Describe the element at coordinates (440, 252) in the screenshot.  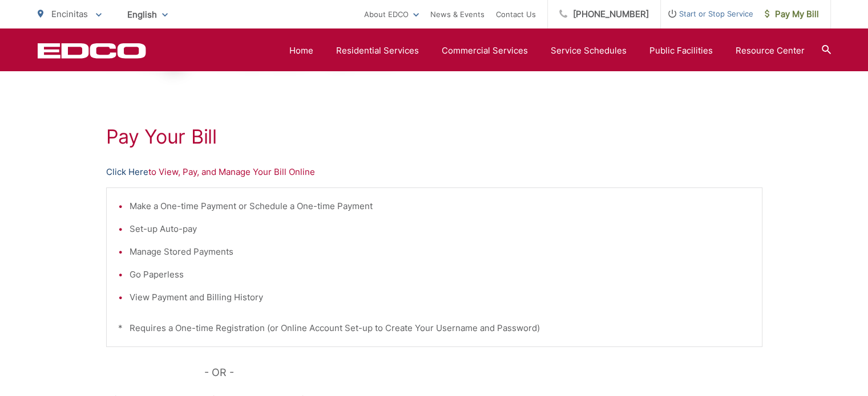
I see `li: Manage Stored Payments` at that location.